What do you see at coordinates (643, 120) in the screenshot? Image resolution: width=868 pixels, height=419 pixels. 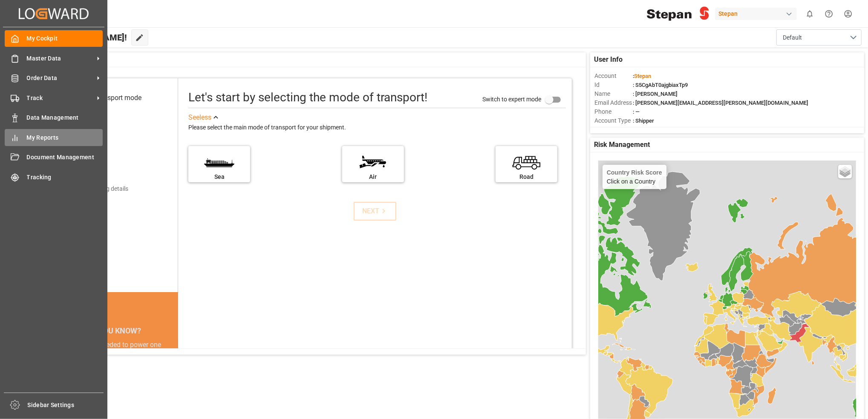 I see `span: : Shipper` at bounding box center [643, 120].